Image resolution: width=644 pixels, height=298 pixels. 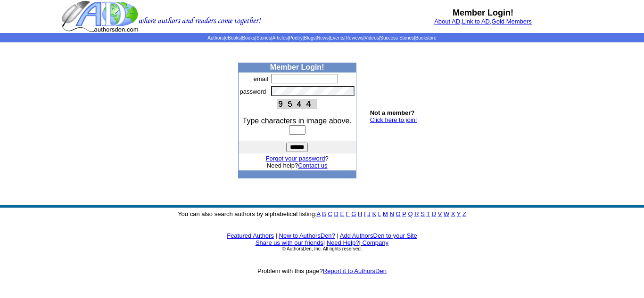 I want to click on a: F, so click(x=348, y=214).